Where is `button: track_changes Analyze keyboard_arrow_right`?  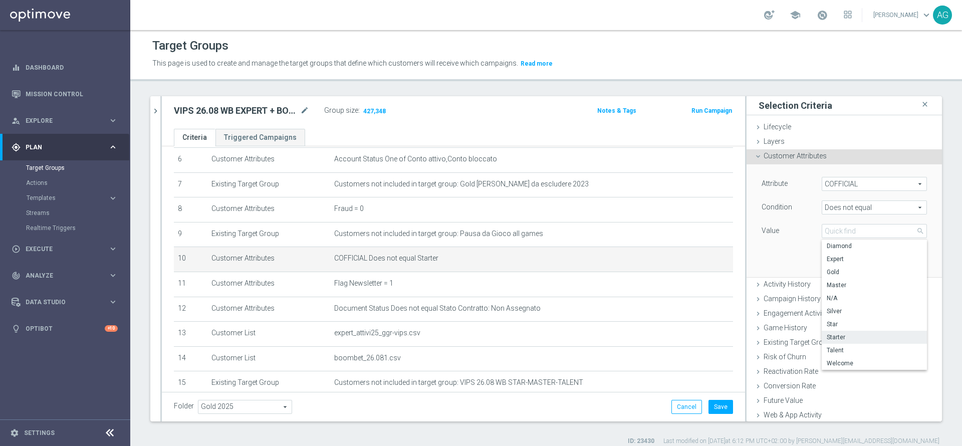
button: track_changes Analyze keyboard_arrow_right is located at coordinates (65, 275).